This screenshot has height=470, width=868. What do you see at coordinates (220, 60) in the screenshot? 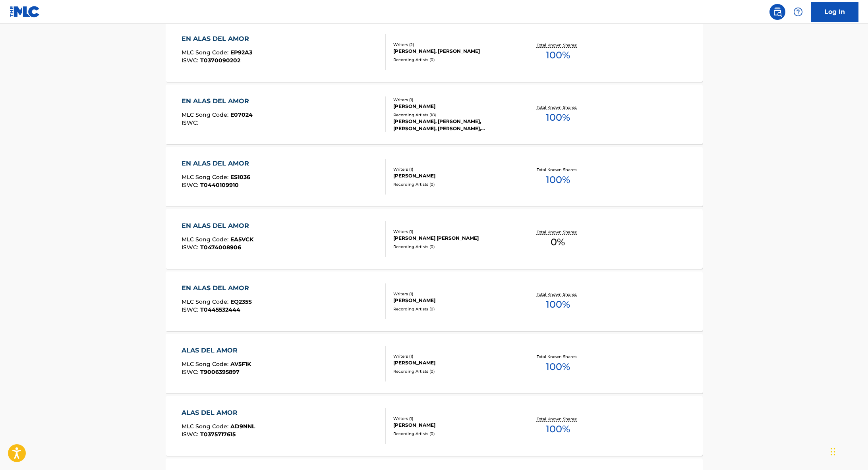
I see `span: T0370090202` at bounding box center [220, 60].